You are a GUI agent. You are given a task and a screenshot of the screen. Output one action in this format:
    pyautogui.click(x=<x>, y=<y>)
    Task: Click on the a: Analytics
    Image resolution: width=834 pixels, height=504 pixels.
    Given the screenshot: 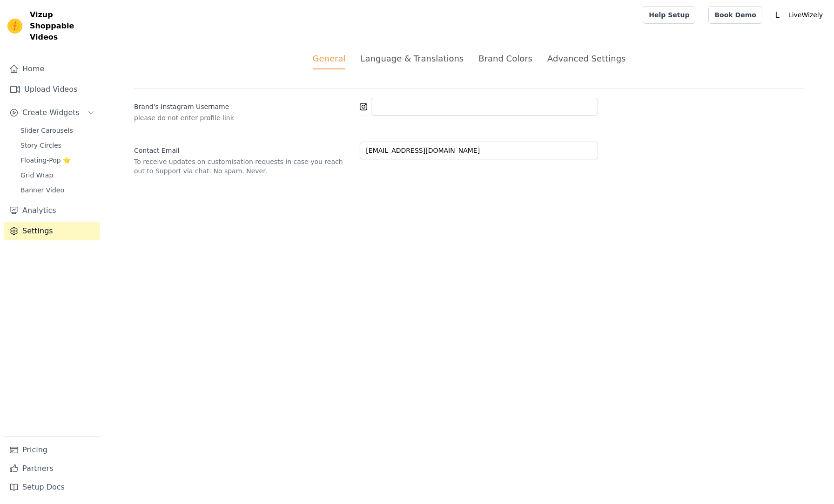 What is the action you would take?
    pyautogui.click(x=52, y=211)
    